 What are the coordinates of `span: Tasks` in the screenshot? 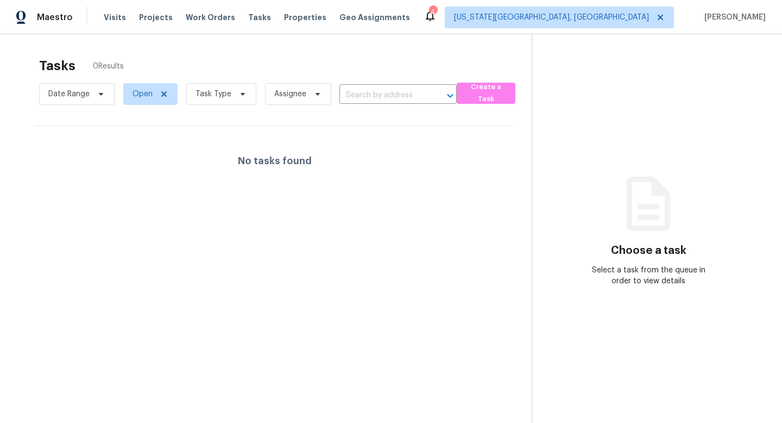 It's located at (260, 17).